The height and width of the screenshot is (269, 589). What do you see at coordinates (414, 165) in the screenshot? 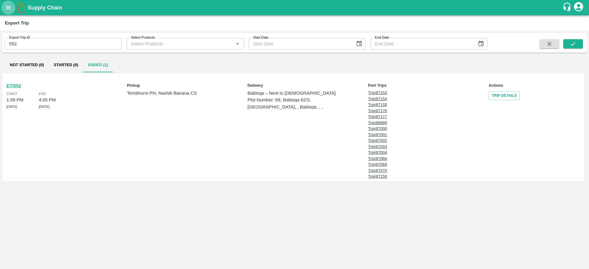
I see `a: Trip/87069` at bounding box center [414, 165].